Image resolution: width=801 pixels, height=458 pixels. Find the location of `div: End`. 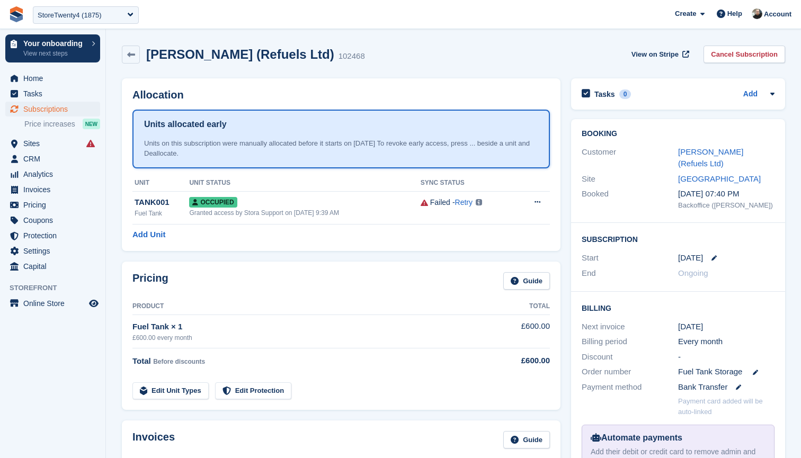

div: End is located at coordinates (630, 273).